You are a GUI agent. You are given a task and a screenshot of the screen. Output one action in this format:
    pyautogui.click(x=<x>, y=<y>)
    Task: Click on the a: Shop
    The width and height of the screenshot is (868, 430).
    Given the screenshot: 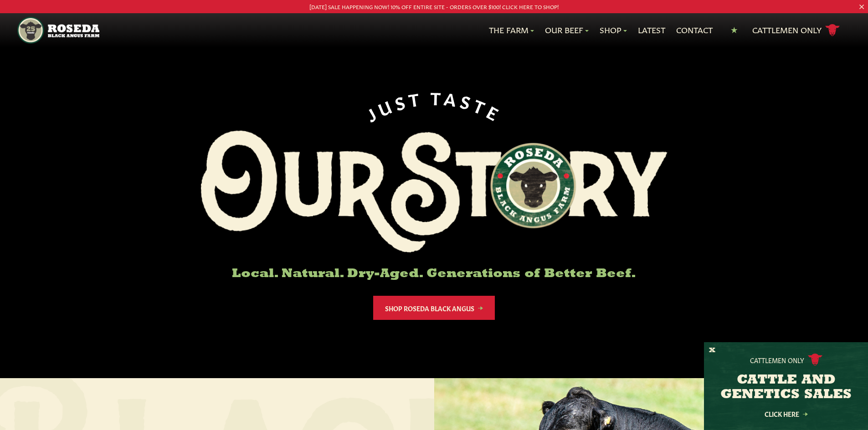 What is the action you would take?
    pyautogui.click(x=613, y=30)
    